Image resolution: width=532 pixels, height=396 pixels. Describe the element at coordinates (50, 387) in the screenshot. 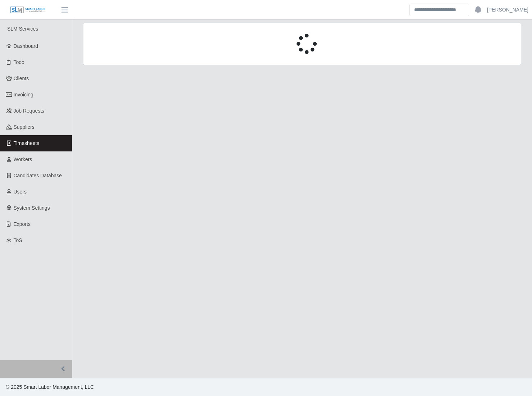

I see `span: © 2025 Smart Labor Management, LLC` at that location.